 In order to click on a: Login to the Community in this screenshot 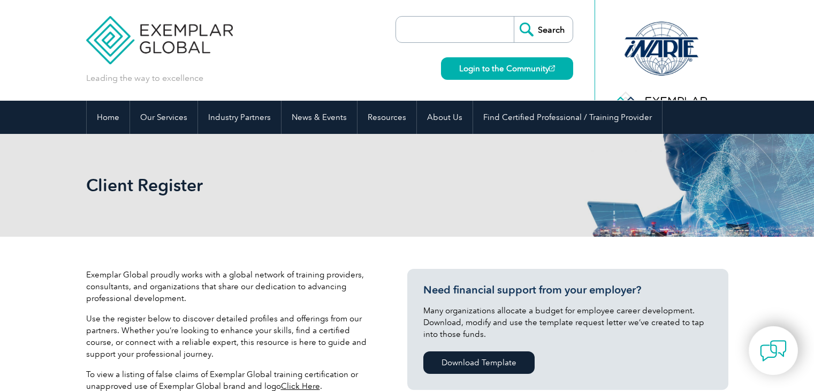, I will do `click(507, 68)`.